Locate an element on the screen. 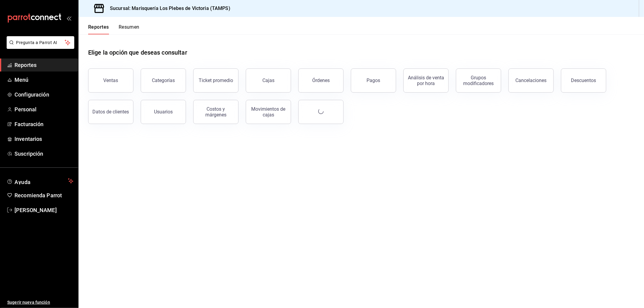  button: Grupos modificadores is located at coordinates (479, 80).